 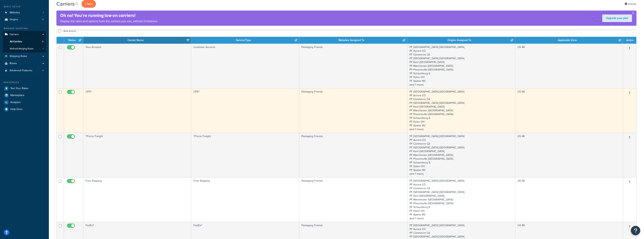 What do you see at coordinates (24, 82) in the screenshot?
I see `div: Resources` at bounding box center [24, 82].